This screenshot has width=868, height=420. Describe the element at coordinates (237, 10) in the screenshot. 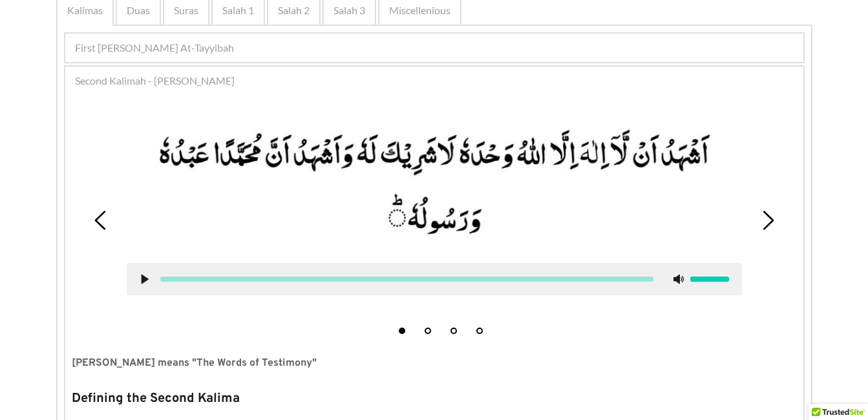

I see `span: Salah 1` at that location.